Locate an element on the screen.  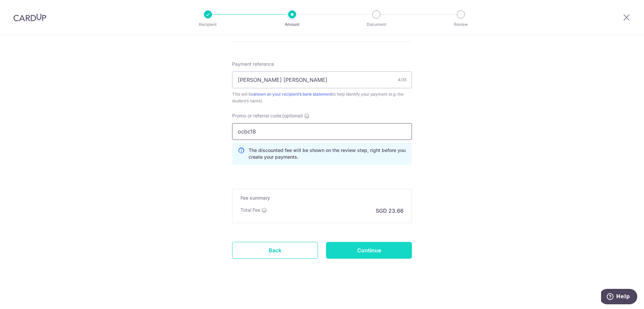
a: Back is located at coordinates (275, 250).